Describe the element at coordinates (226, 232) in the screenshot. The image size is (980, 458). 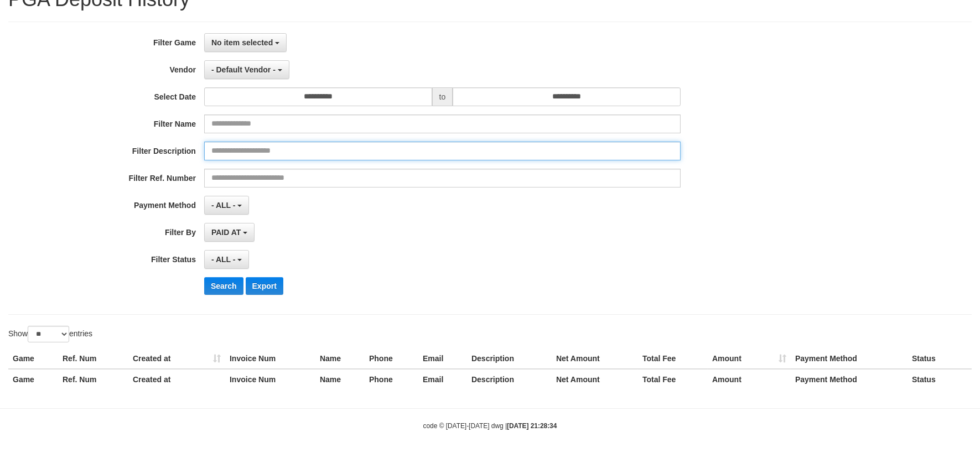
I see `span: PAID AT` at that location.